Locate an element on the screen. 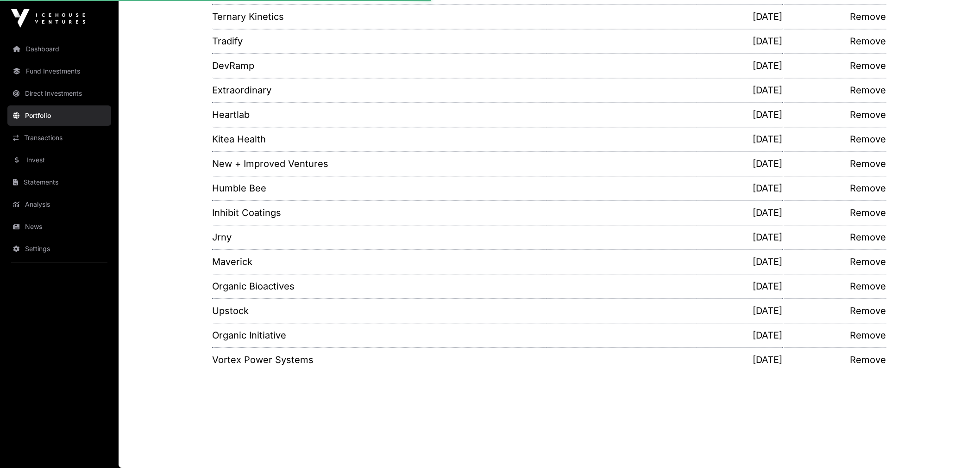  a: Settings is located at coordinates (60, 249).